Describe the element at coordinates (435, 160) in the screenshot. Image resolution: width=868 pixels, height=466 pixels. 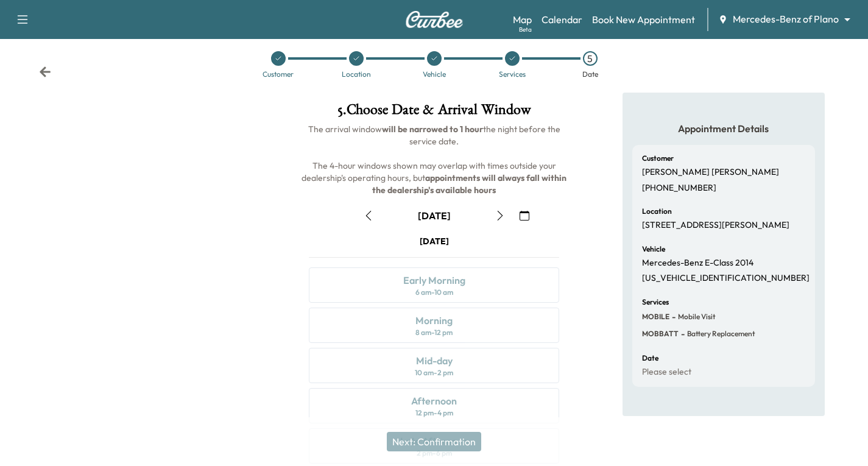
I see `span: The arrival window the night before the service date. The 4-hour windows shown may overlap with t...` at that location.